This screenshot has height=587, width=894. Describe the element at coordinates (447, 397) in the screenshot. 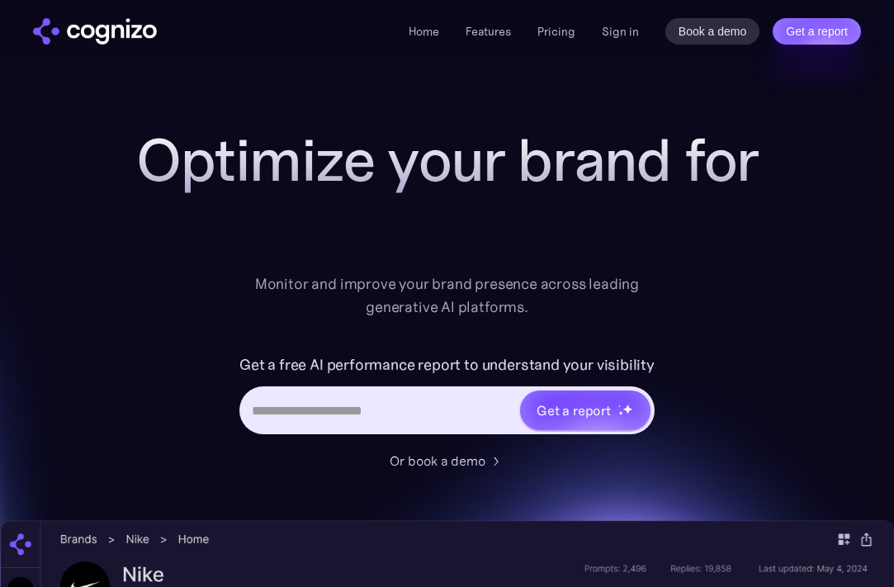

I see `form: Hero URL Input Form` at that location.